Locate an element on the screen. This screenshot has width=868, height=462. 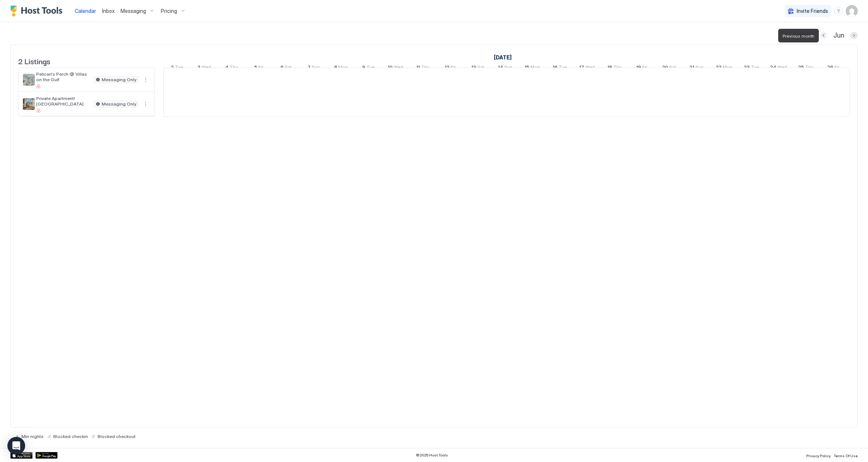
a: June 21, 2026 is located at coordinates (697, 68).